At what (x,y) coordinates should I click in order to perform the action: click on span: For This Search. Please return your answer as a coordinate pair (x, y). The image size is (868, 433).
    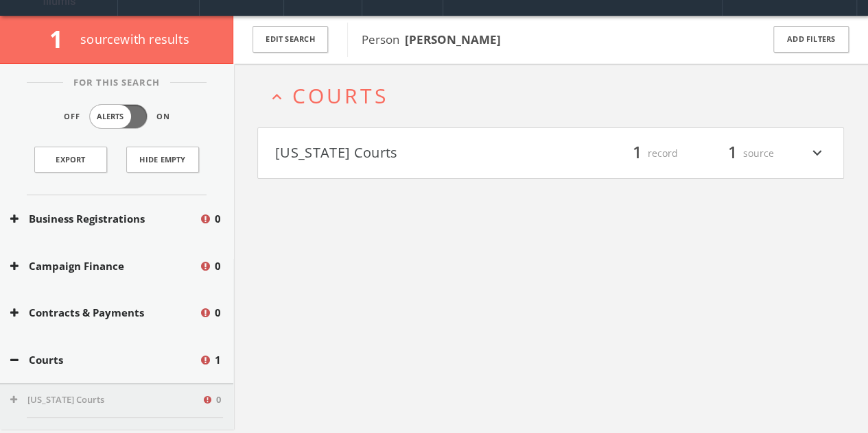
    Looking at the image, I should click on (116, 83).